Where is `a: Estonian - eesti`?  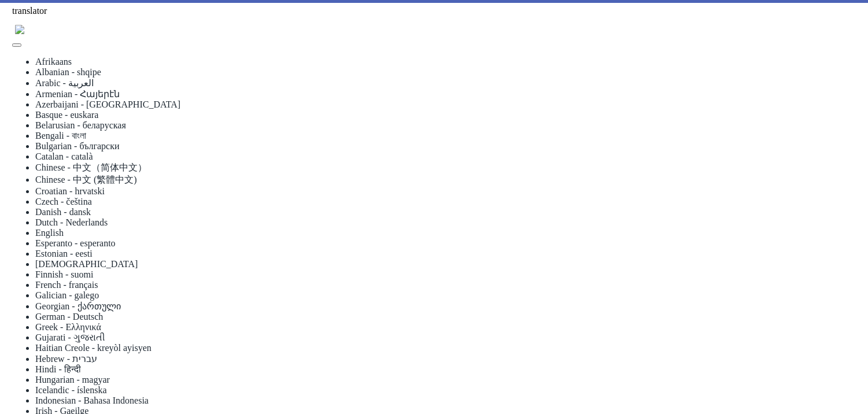
a: Estonian - eesti is located at coordinates (63, 253).